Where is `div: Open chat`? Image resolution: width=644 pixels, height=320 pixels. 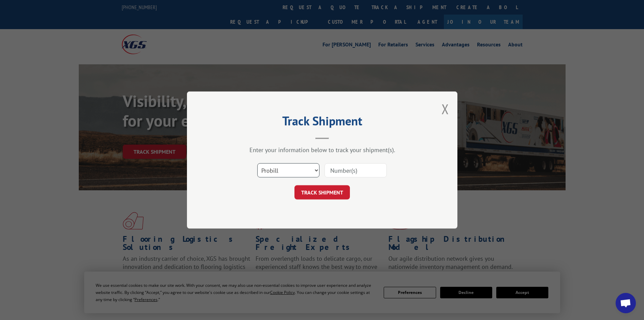
div: Open chat is located at coordinates (626, 303).